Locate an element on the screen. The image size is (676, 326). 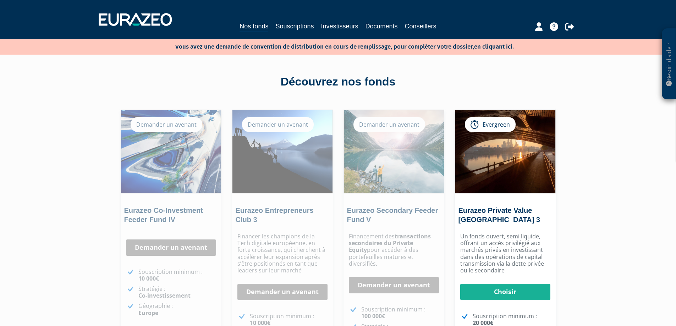
strong: 10 000€ is located at coordinates (149, 278).